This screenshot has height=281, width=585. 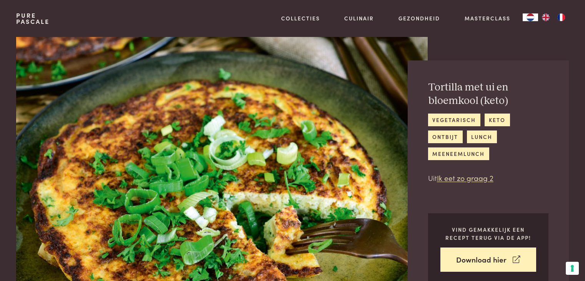 What do you see at coordinates (465, 177) in the screenshot?
I see `a: Ik eet zo graag 2` at bounding box center [465, 177].